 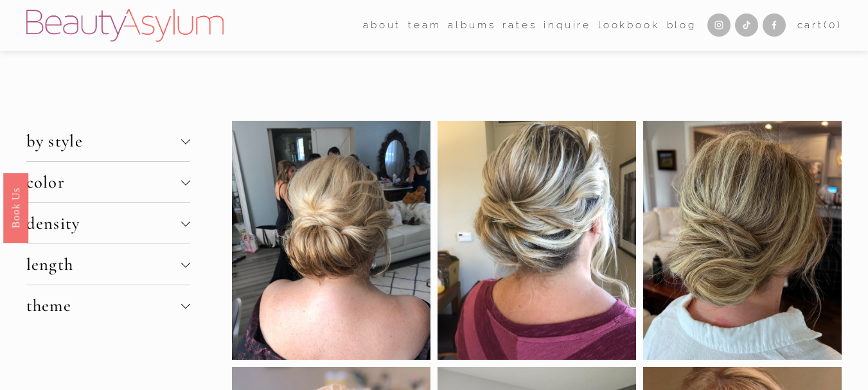 I want to click on button: color, so click(x=109, y=182).